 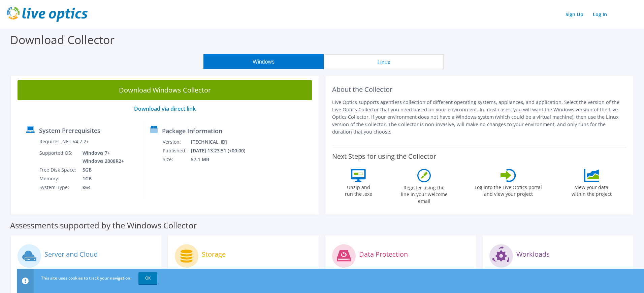 I want to click on label: Requires .NET V4.7.2+, so click(x=64, y=142).